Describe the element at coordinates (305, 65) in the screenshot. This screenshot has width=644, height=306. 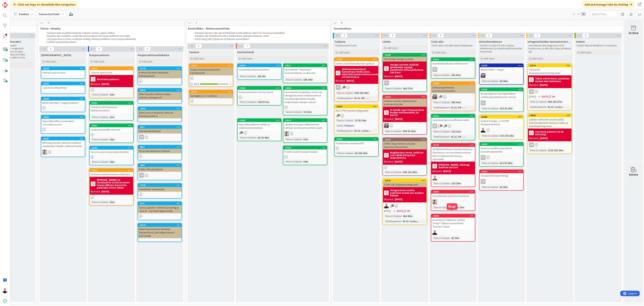
I see `div: 24017` at that location.